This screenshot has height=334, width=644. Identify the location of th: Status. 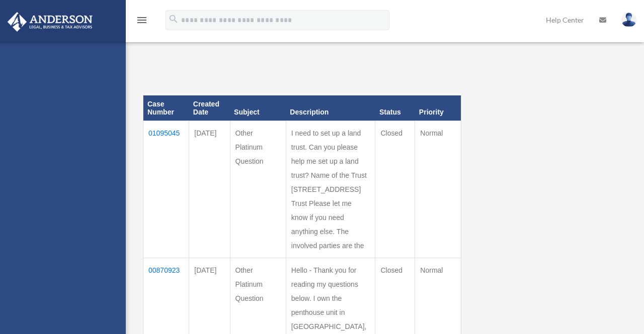
(395, 108).